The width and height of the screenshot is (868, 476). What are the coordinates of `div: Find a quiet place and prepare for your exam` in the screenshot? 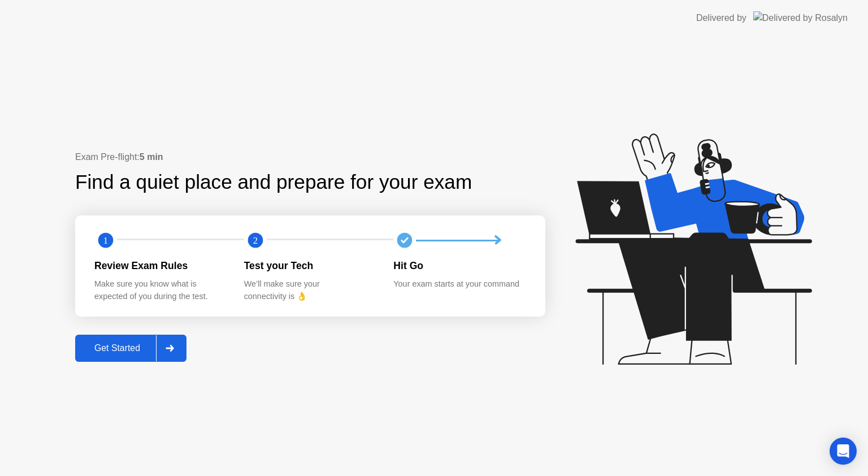 It's located at (274, 182).